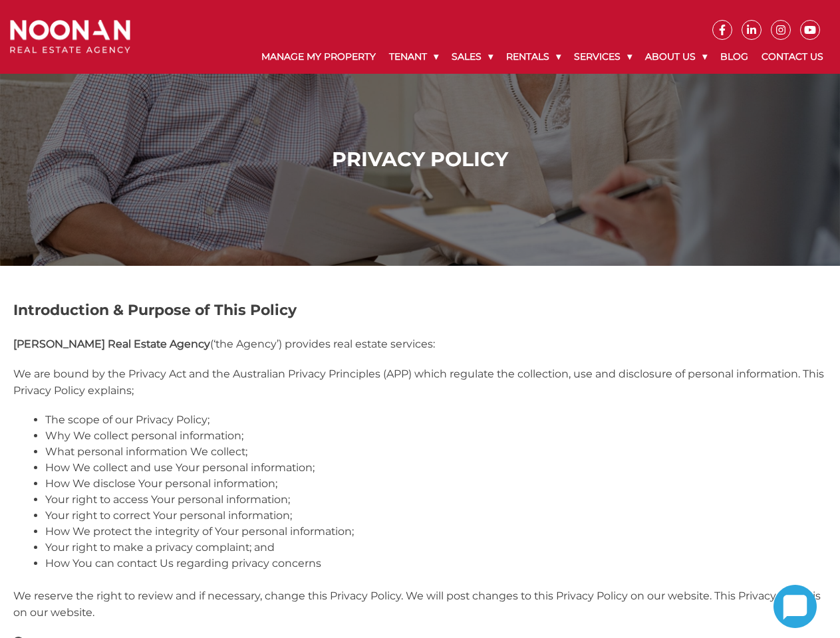 This screenshot has height=638, width=840. I want to click on h2: Introduction & Purpose of This Policy, so click(420, 310).